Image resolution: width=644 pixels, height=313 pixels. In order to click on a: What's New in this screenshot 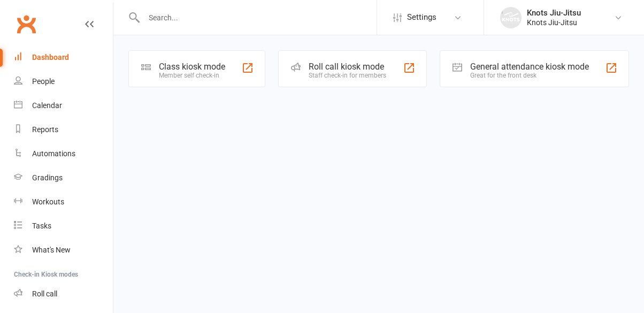, I will do `click(63, 250)`.